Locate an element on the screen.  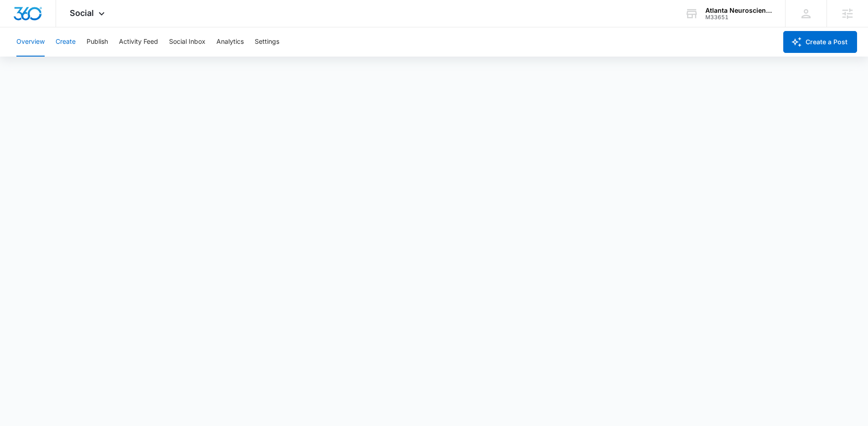
button: Social Inbox is located at coordinates (187, 42).